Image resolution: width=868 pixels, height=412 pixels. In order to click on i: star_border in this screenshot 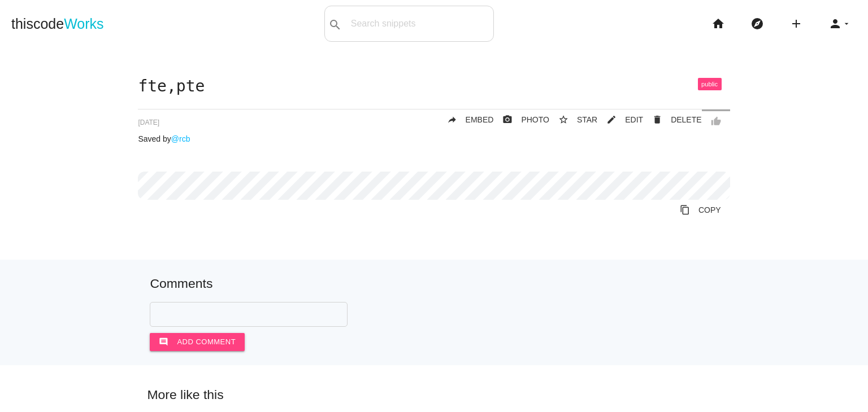, I will do `click(563, 120)`.